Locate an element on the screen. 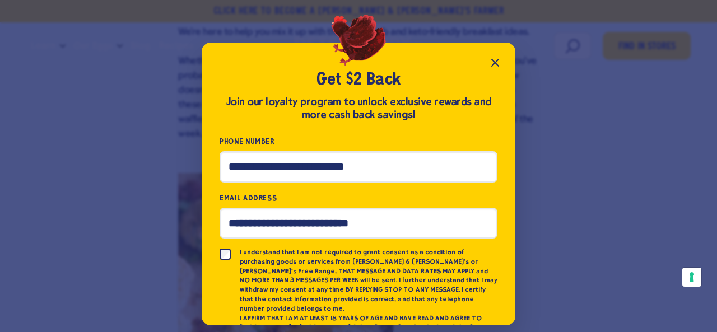  input: I understand that I am not required to grant consent as a condition of purchasing goods or servic... is located at coordinates (225, 254).